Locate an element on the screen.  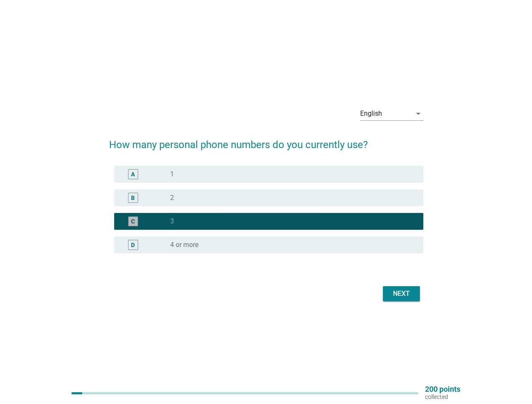
i: arrow_drop_down is located at coordinates (418, 114).